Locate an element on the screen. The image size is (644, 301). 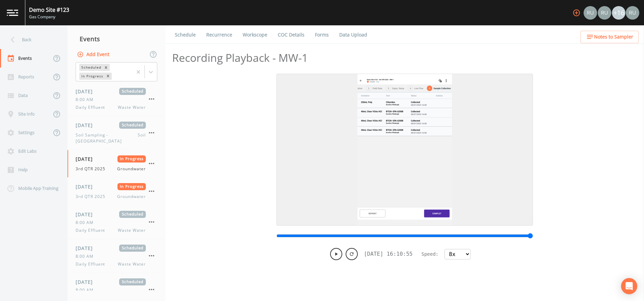
a: COC Details is located at coordinates (291, 35).